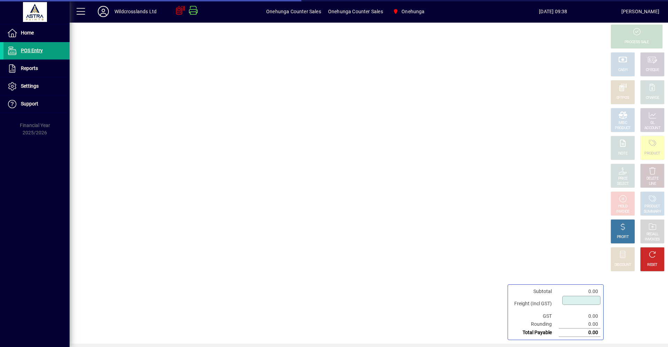 The image size is (668, 347). What do you see at coordinates (623, 237) in the screenshot?
I see `div: PROFIT` at bounding box center [623, 237].